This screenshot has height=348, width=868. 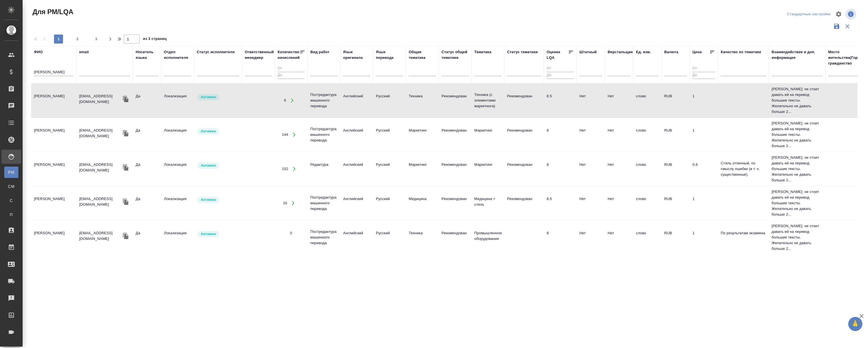 I want to click on td: Техника, so click(x=422, y=237).